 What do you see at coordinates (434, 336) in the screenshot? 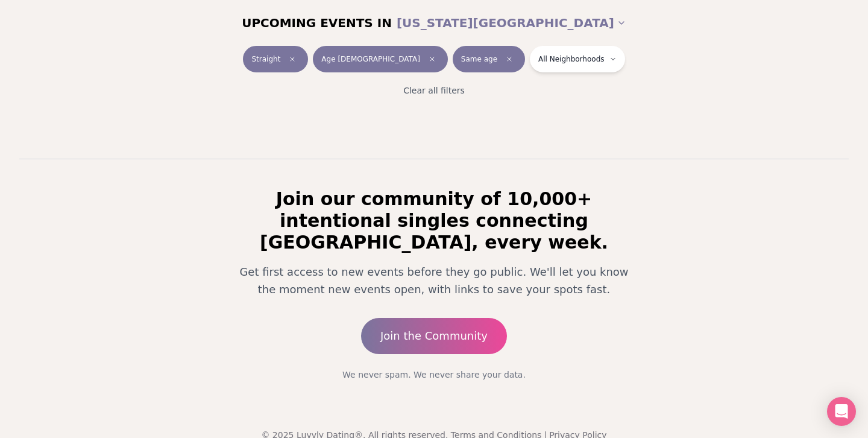
I see `a: Join the Community` at bounding box center [434, 336].